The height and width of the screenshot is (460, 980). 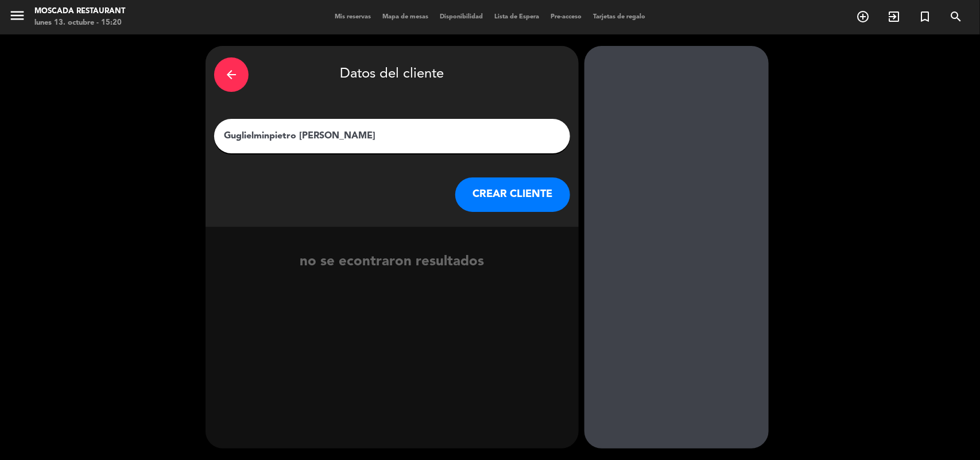 I want to click on i: add_circle_outline, so click(x=863, y=16).